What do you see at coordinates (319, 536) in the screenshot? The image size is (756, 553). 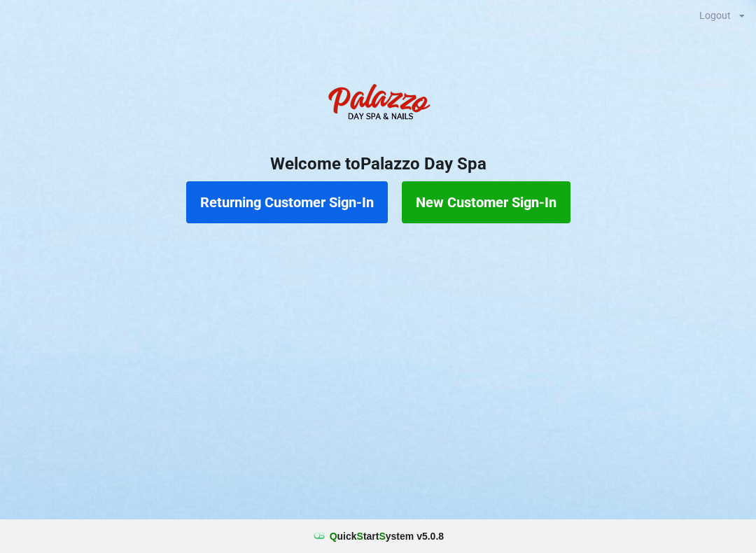 I see `img: favicon.ico` at bounding box center [319, 536].